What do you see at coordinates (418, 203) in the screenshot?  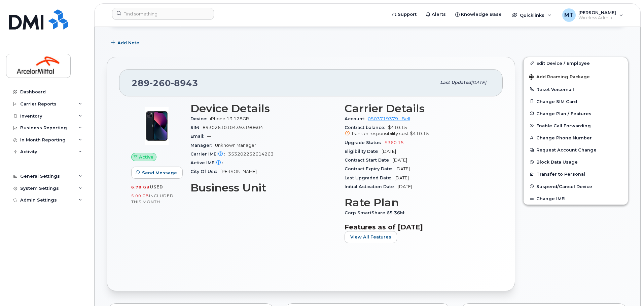 I see `h3: Rate Plan` at bounding box center [418, 203].